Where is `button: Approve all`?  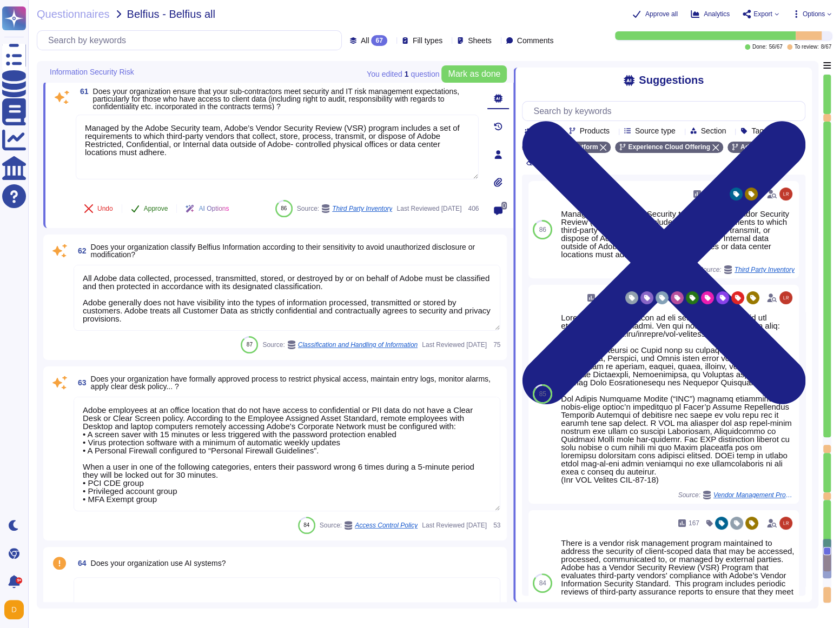
button: Approve all is located at coordinates (655, 14).